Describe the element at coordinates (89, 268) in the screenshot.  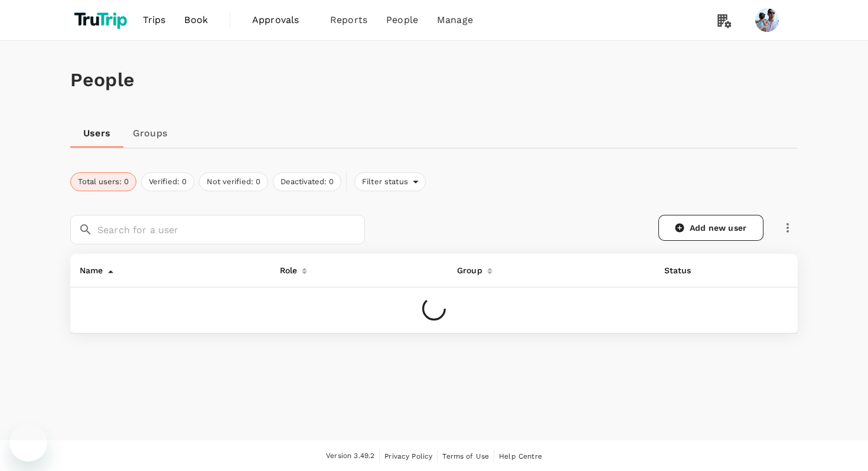
I see `div: Name` at that location.